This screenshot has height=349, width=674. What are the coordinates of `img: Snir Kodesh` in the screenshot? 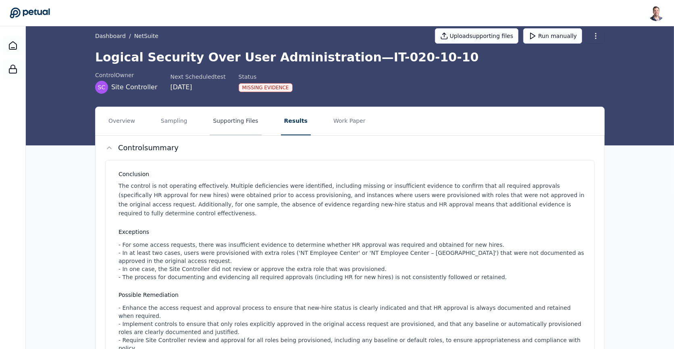 It's located at (657, 13).